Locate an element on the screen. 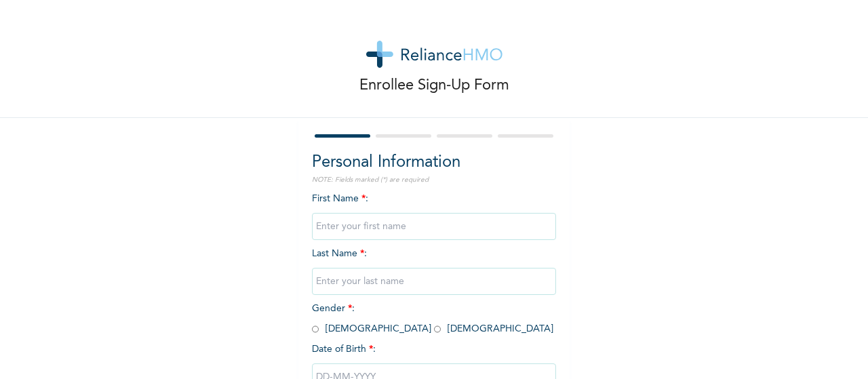  span: Last Name : is located at coordinates (434, 267).